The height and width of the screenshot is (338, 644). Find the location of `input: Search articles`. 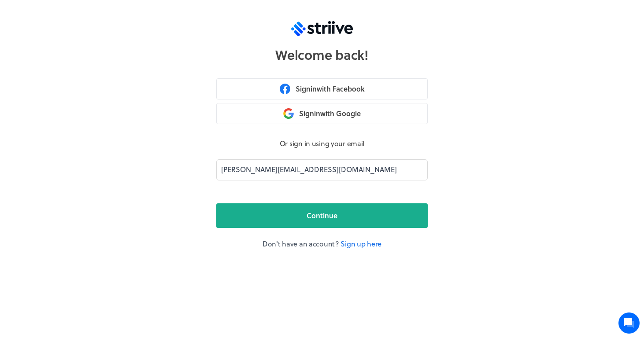

input: Search articles is located at coordinates (91, 160).